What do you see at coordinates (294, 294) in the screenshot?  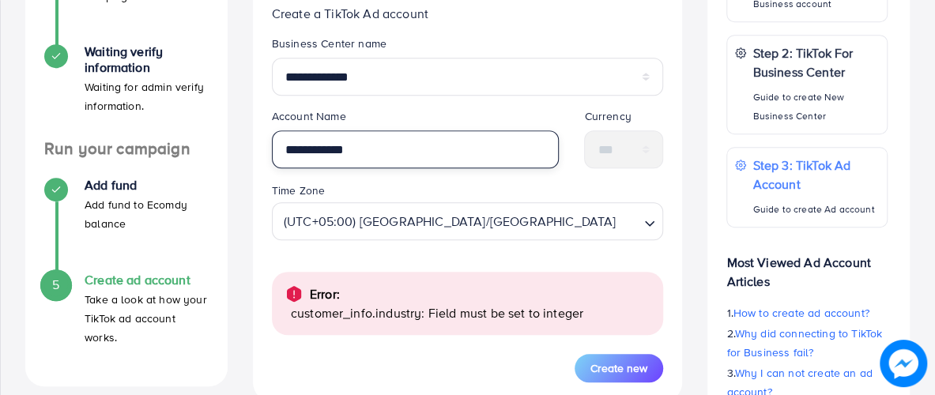 I see `img: alert` at bounding box center [294, 294].